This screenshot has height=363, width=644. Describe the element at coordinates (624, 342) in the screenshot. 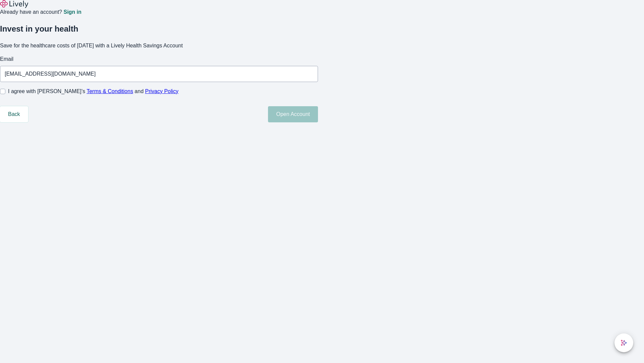

I see `button: chat` at that location.